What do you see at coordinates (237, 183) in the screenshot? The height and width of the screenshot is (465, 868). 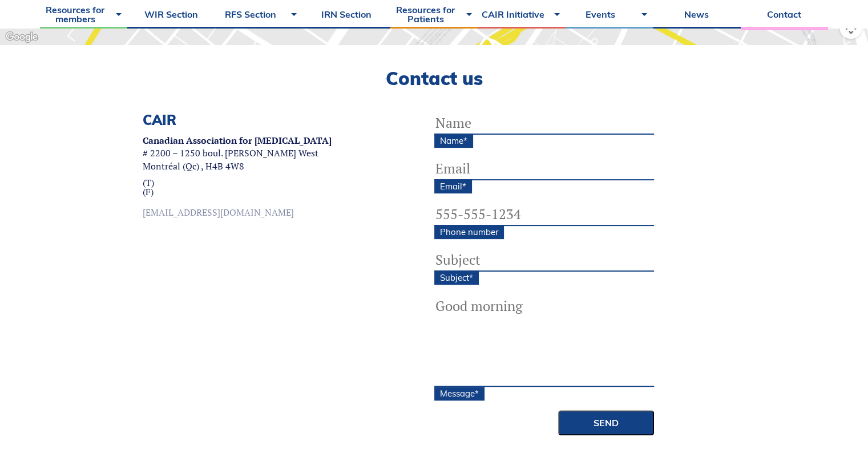 I see `a: (T)` at bounding box center [237, 183].